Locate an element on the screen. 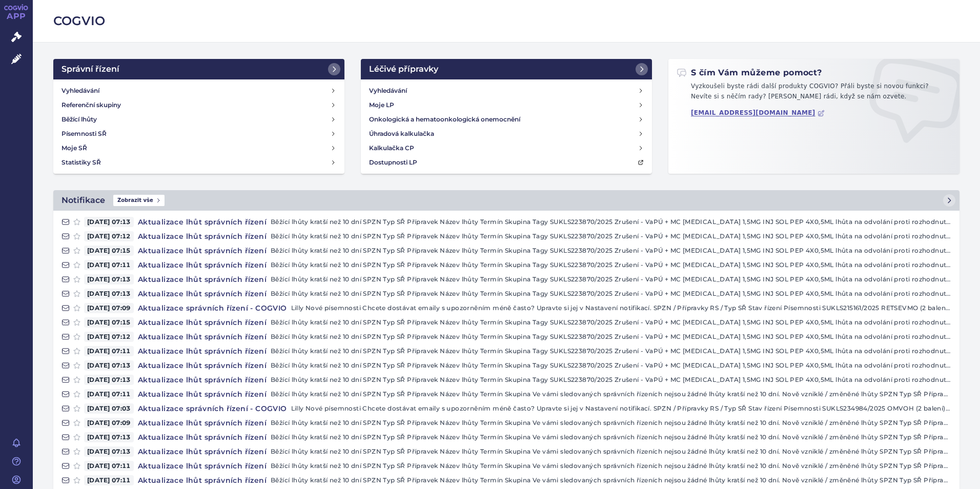  p: Vyzkoušeli byste rádi další produkty COGVIO? Přáli byste si novou funkci? Nevíte si s něčím rady?... is located at coordinates (814, 93).